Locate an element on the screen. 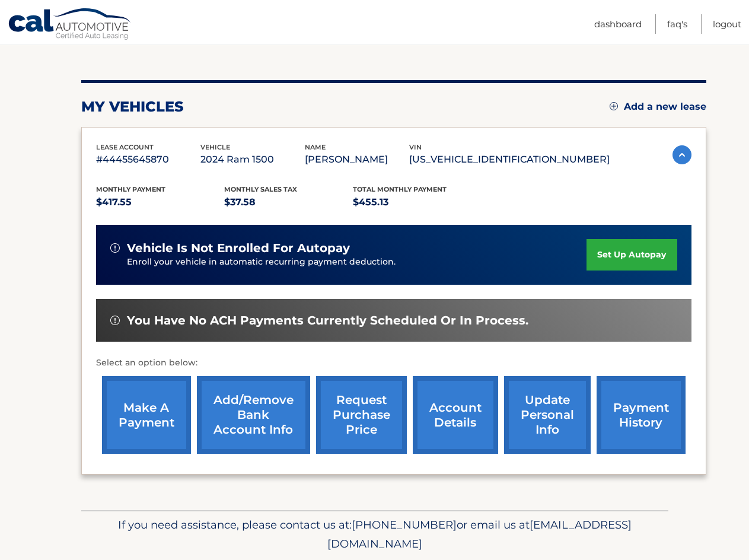  a: update personal info is located at coordinates (548, 414).